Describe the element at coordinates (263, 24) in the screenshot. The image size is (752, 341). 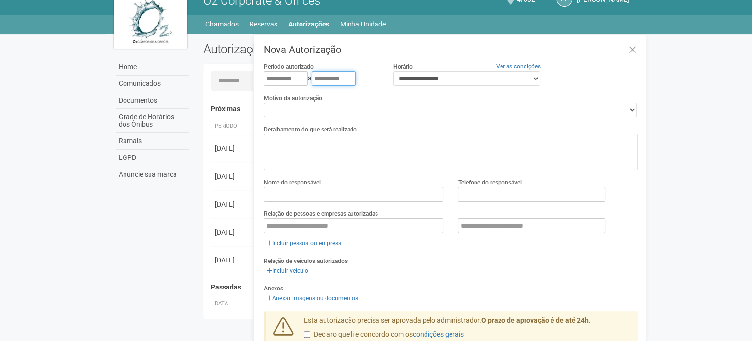
I see `a: Reservas` at that location.